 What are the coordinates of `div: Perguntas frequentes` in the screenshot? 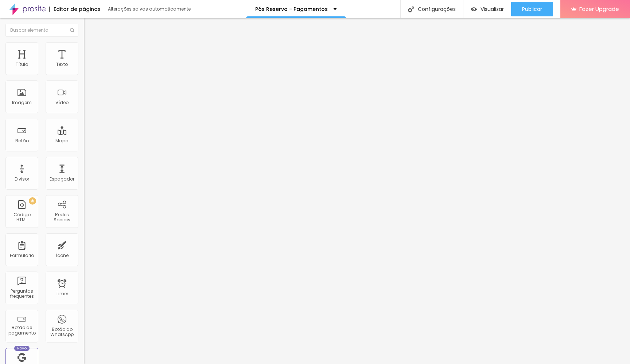 It's located at (22, 294).